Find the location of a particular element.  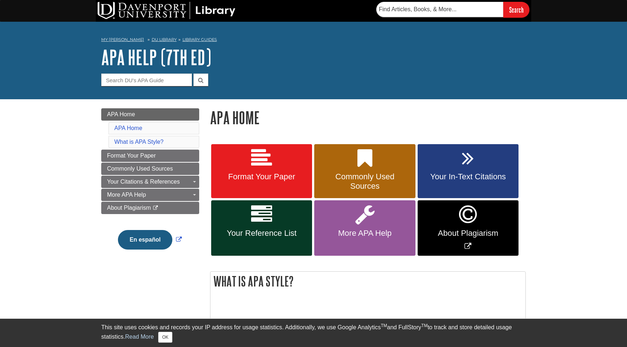

span: Your Reference List is located at coordinates (261, 234).